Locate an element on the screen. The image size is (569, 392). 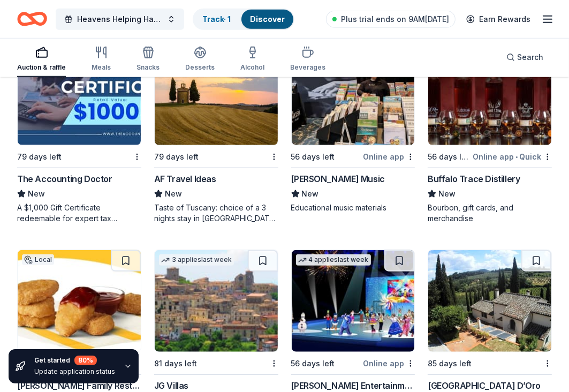
div: Online app Quick is located at coordinates (513, 156).